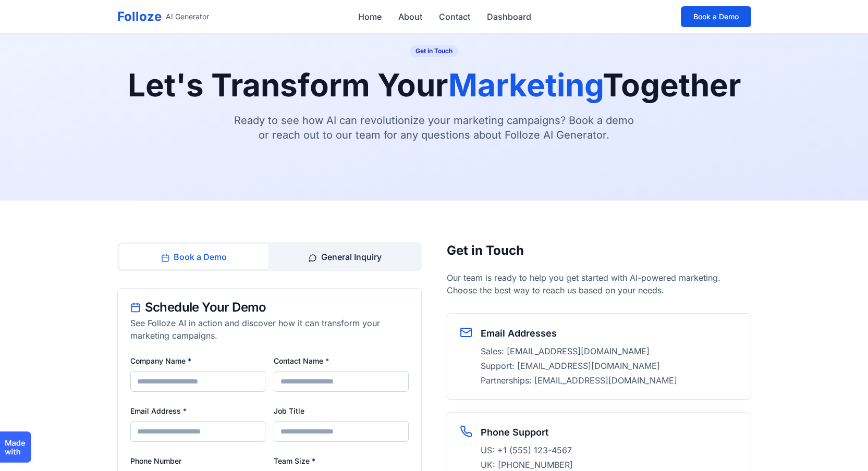  I want to click on p: US: +1 (555) 123-4567, so click(534, 450).